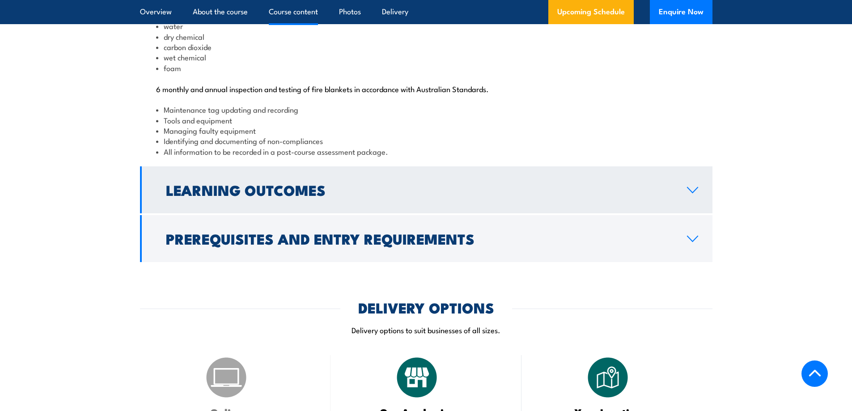 The height and width of the screenshot is (411, 852). What do you see at coordinates (426, 151) in the screenshot?
I see `li: All information to be recorded in a post-course assessment package.` at bounding box center [426, 151].